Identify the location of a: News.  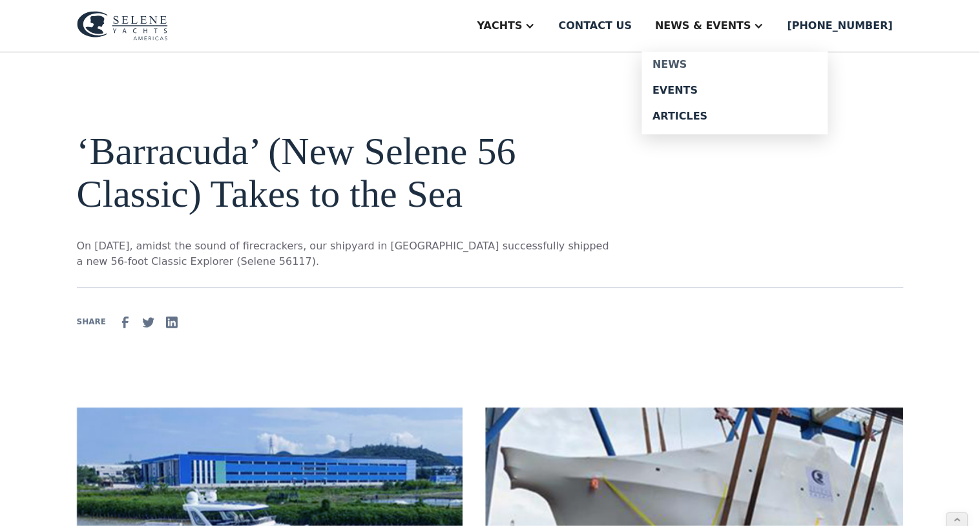
(735, 65).